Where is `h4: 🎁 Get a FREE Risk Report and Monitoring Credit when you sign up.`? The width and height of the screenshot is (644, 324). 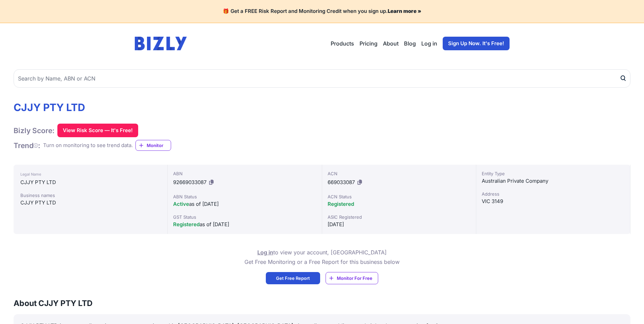
h4: 🎁 Get a FREE Risk Report and Monitoring Credit when you sign up. is located at coordinates (322, 11).